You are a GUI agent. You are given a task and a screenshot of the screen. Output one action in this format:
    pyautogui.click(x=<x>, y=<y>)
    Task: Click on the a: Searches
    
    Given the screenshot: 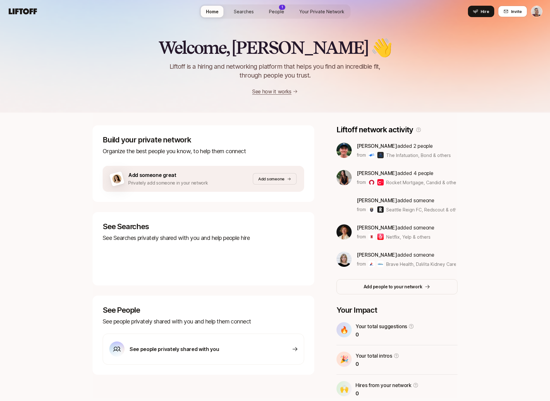 What is the action you would take?
    pyautogui.click(x=244, y=11)
    